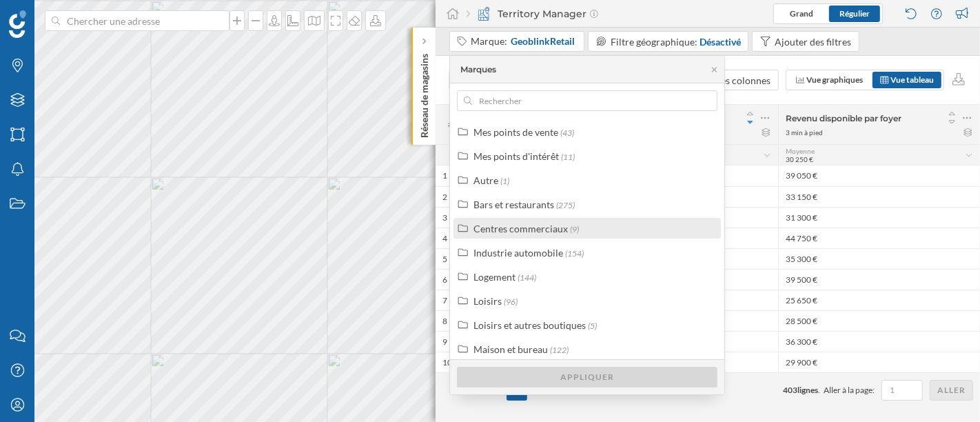 This screenshot has height=422, width=980. I want to click on div: Désactivé, so click(721, 42).